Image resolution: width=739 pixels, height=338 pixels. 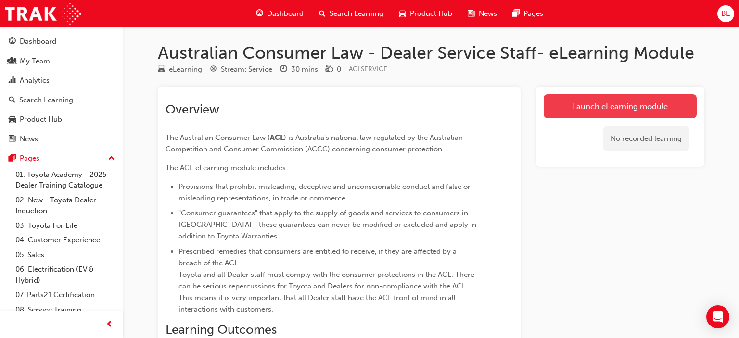 What do you see at coordinates (61, 139) in the screenshot?
I see `a: News` at bounding box center [61, 139].